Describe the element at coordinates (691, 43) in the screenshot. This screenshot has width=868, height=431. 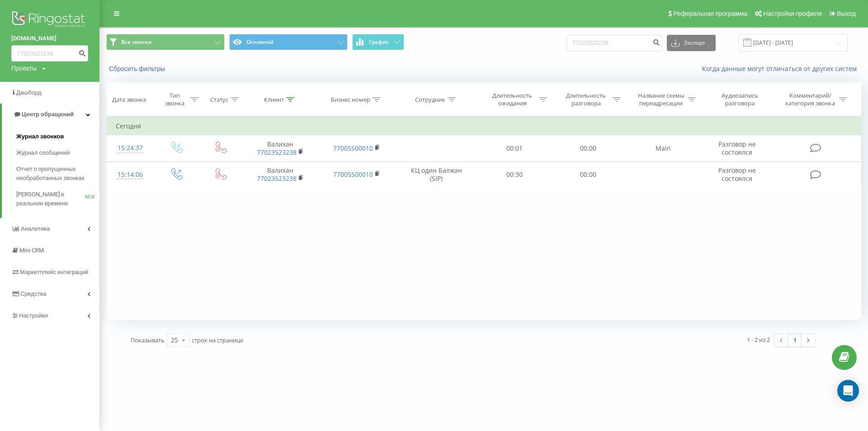
I see `button: Экспорт` at that location.